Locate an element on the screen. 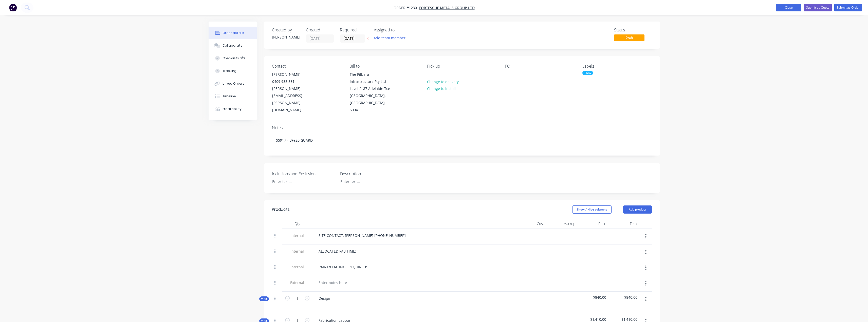  span: FORTESCUE METALS GROUP LTD is located at coordinates (447, 8).